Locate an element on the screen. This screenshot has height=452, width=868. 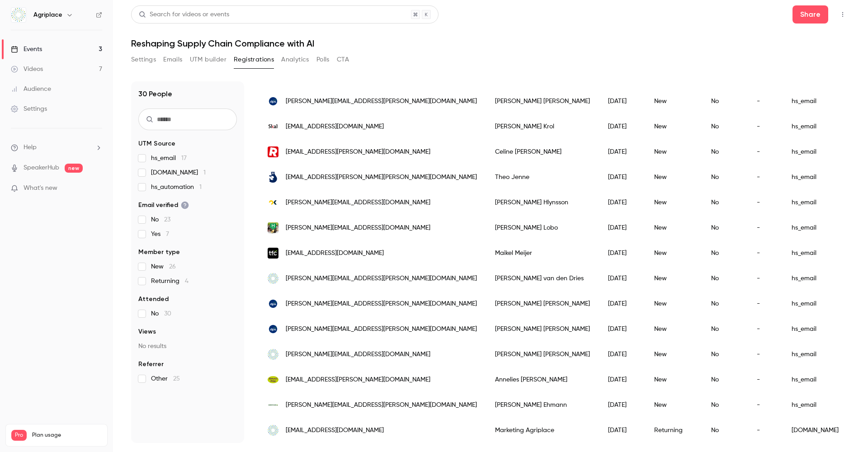
div: Returning is located at coordinates (673, 431).